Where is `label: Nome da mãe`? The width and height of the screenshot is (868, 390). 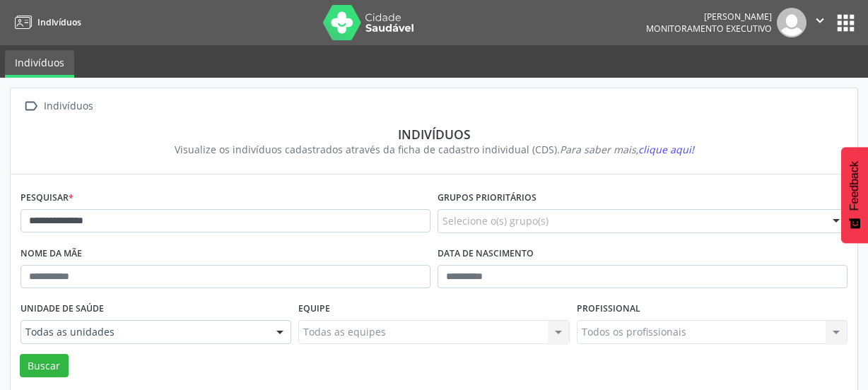
label: Nome da mãe is located at coordinates (51, 254).